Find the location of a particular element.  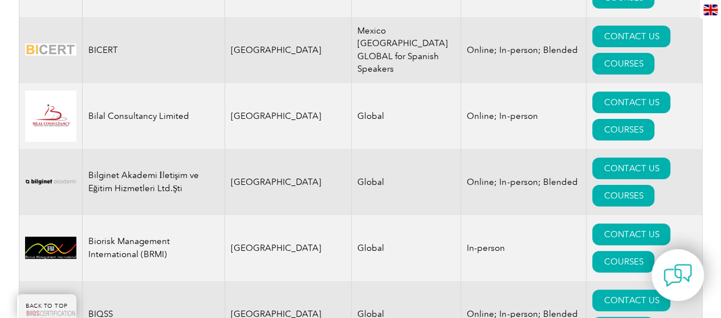

a: BACK TO TOP is located at coordinates (47, 306).